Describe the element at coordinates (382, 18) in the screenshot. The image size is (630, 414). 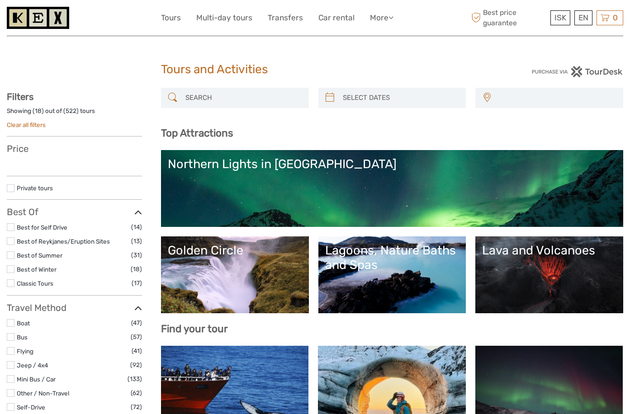
I see `a: More` at that location.